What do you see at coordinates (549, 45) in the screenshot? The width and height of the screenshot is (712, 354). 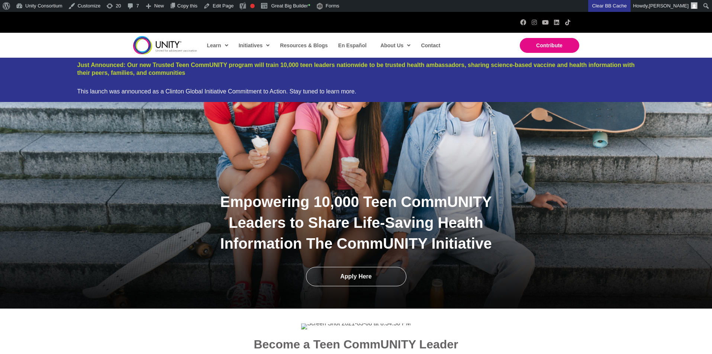 I see `span: Contribute` at bounding box center [549, 45].